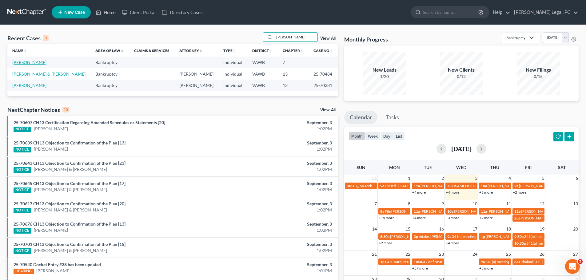 This screenshot has height=280, width=586. What do you see at coordinates (230, 50) in the screenshot?
I see `a: Typeunfold_more` at bounding box center [230, 50].